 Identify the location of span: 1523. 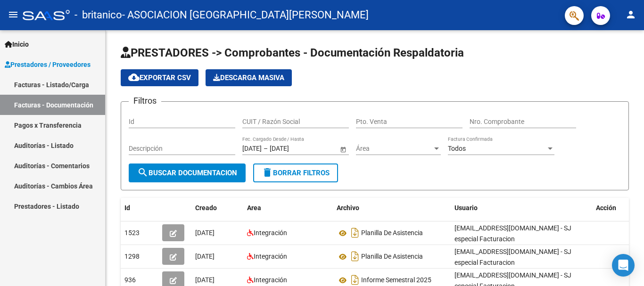
(132, 233).